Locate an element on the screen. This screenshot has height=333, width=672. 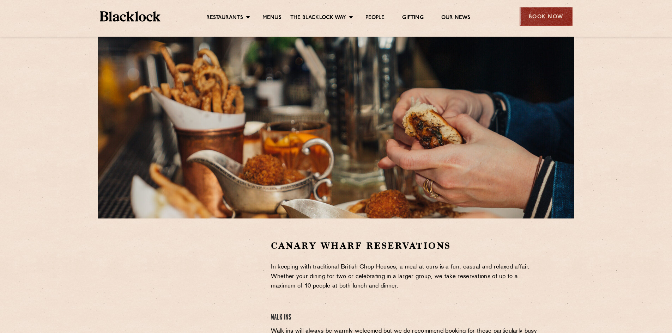
a: People is located at coordinates (375, 18).